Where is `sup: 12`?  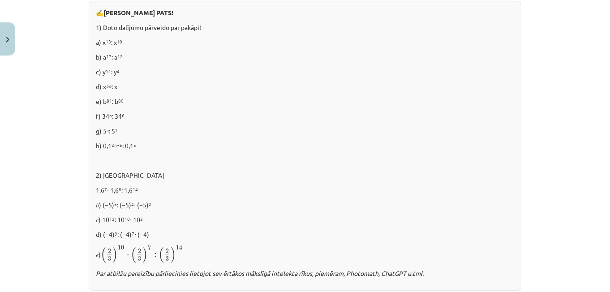
sup: 12 is located at coordinates (120, 56).